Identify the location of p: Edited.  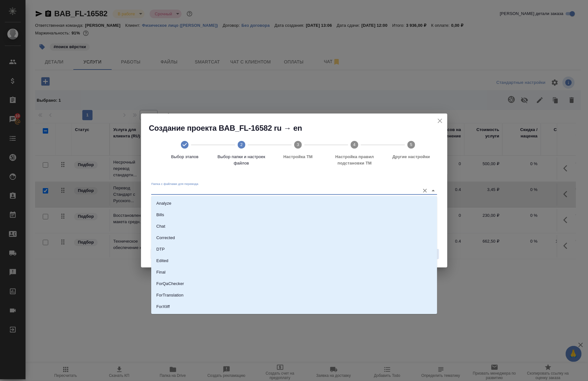
(163, 261).